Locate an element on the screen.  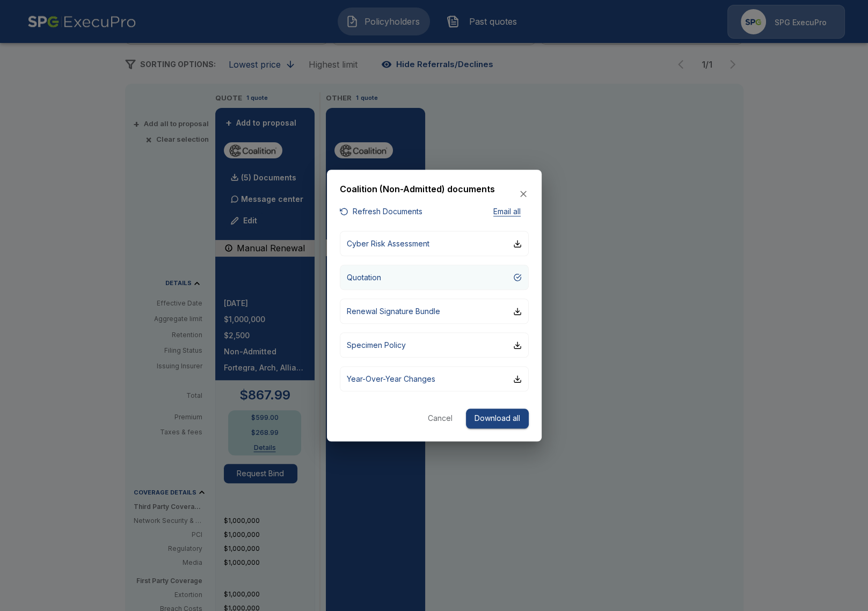
p: Year-Over-Year Changes is located at coordinates (391, 378).